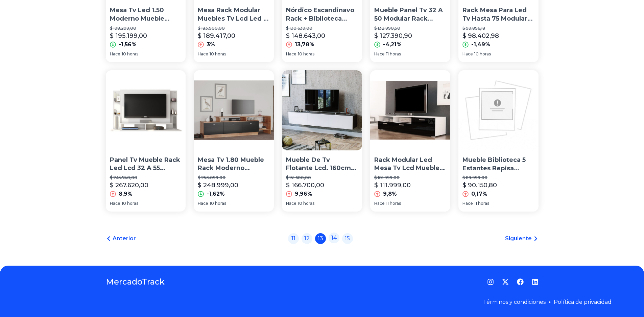  What do you see at coordinates (479, 194) in the screenshot?
I see `p: 0,17%` at bounding box center [479, 194].